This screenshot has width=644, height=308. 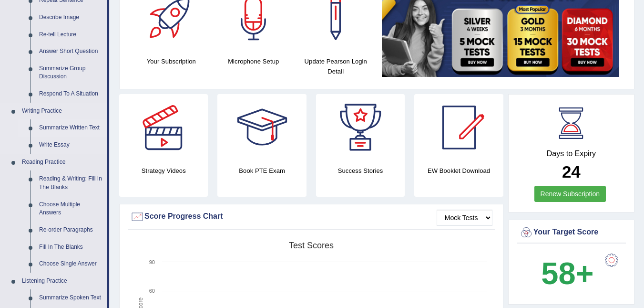 What do you see at coordinates (152, 291) in the screenshot?
I see `text: 60` at bounding box center [152, 291].